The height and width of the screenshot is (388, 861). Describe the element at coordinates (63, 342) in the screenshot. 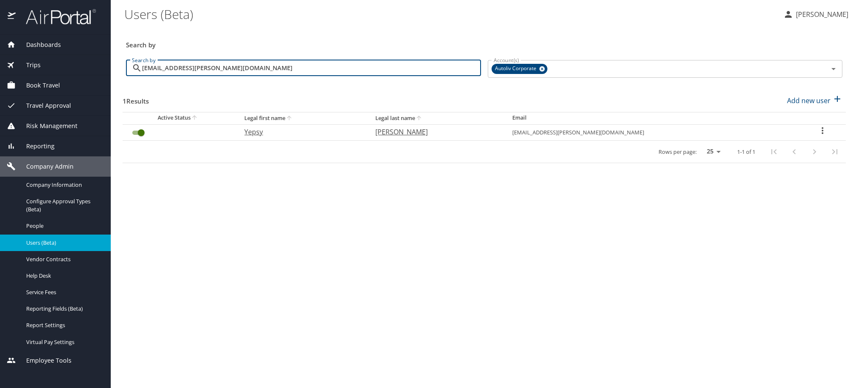

I see `span: Virtual Pay Settings` at that location.